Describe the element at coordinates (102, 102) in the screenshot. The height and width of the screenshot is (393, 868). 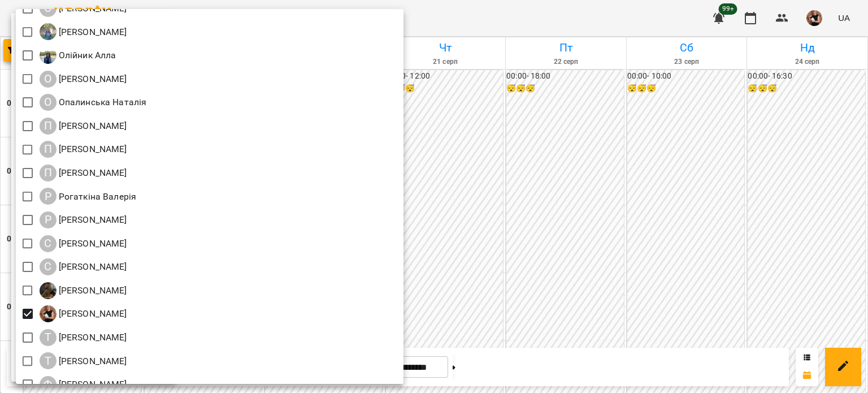
I see `p: Опалинська Наталія` at that location.